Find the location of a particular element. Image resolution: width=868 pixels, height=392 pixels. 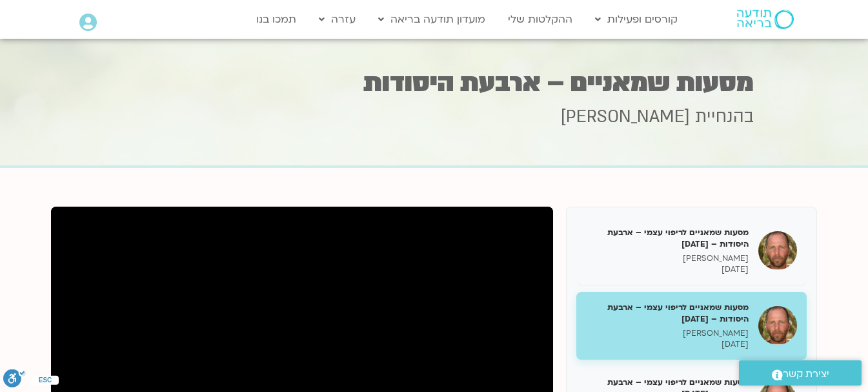

a: מועדון תודעה בריאה is located at coordinates (432, 20).